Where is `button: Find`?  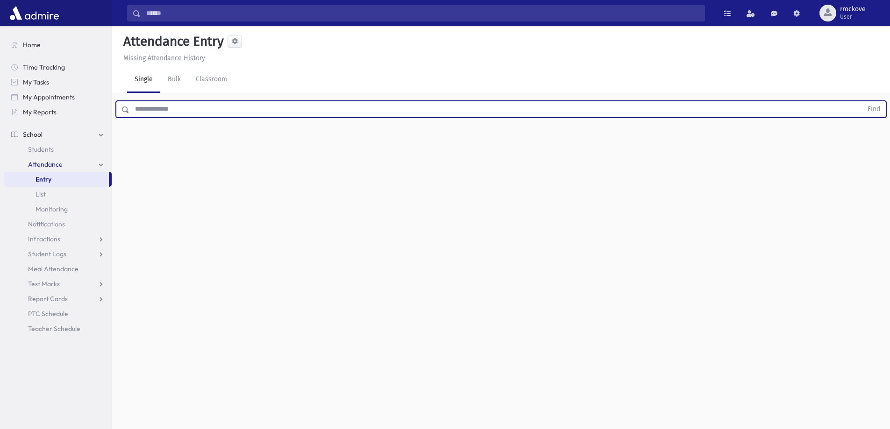 button: Find is located at coordinates (873, 109).